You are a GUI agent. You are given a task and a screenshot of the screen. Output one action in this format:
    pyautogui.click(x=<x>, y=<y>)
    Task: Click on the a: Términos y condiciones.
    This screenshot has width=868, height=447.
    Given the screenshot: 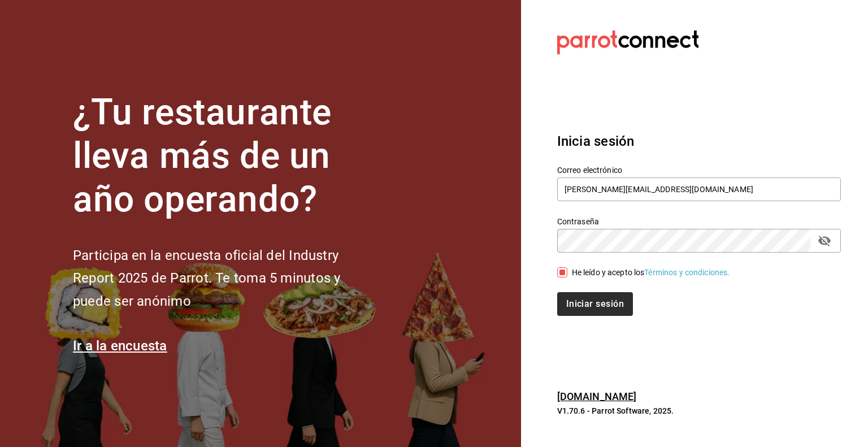 What is the action you would take?
    pyautogui.click(x=686, y=272)
    